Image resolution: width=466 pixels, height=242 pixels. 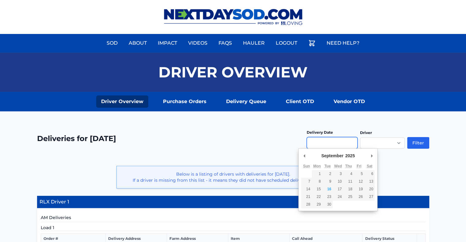 What do you see at coordinates (327, 205) in the screenshot?
I see `button: 30` at bounding box center [327, 205].